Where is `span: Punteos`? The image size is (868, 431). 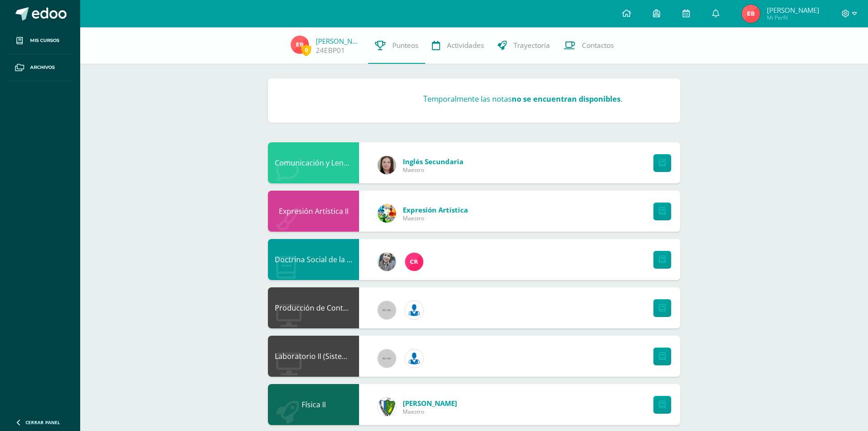
span: Punteos is located at coordinates (405, 45).